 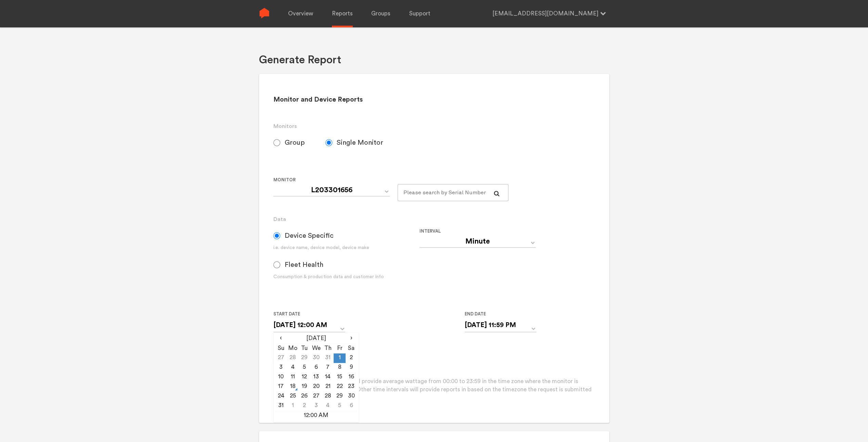 What do you see at coordinates (434, 99) in the screenshot?
I see `h2: Monitor and Device Reports` at bounding box center [434, 99].